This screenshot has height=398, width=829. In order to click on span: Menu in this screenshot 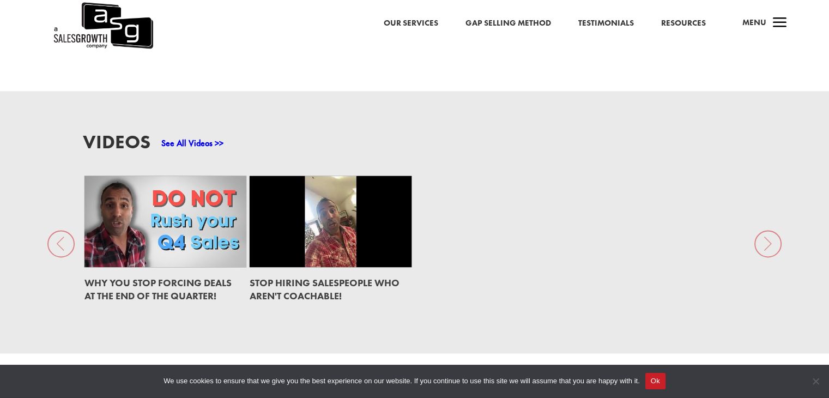, I will do `click(755, 22)`.